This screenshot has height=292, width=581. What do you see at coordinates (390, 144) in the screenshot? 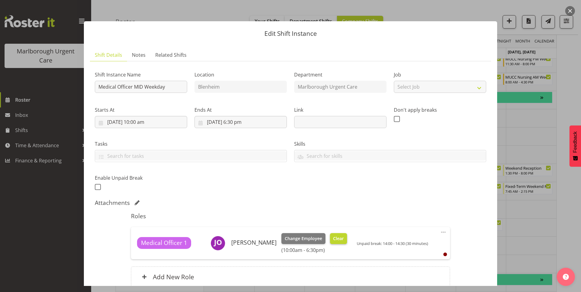
I see `label: Skills` at bounding box center [390, 144].